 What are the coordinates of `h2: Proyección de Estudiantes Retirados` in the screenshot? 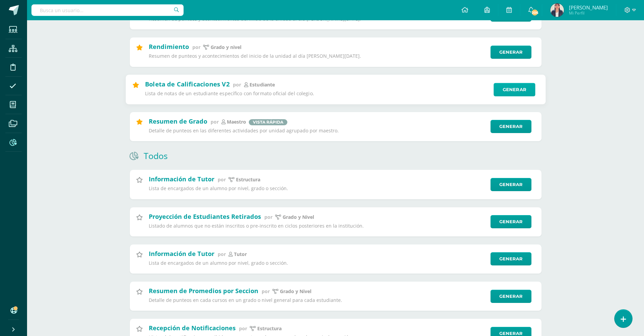 It's located at (205, 217).